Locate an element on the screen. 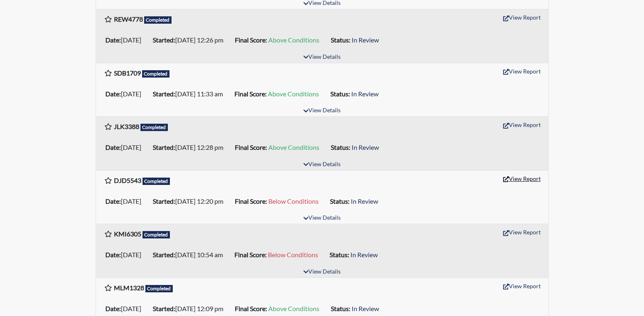  b: JLK3388 is located at coordinates (127, 126).